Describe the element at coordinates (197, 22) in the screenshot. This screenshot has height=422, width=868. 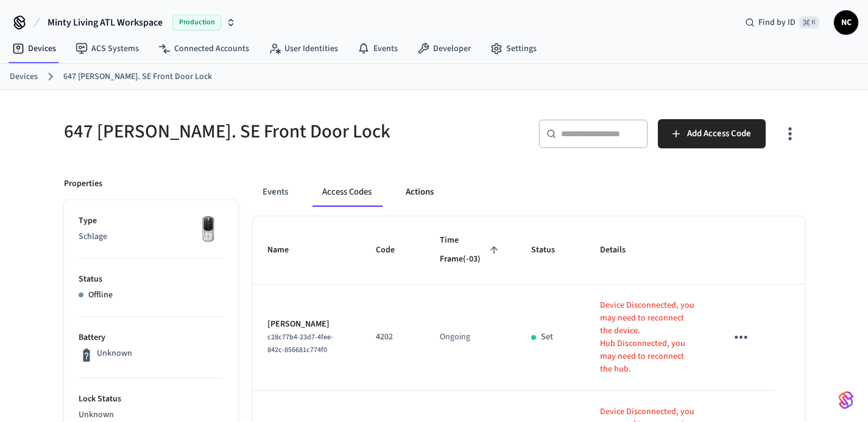
I see `span: Production` at that location.